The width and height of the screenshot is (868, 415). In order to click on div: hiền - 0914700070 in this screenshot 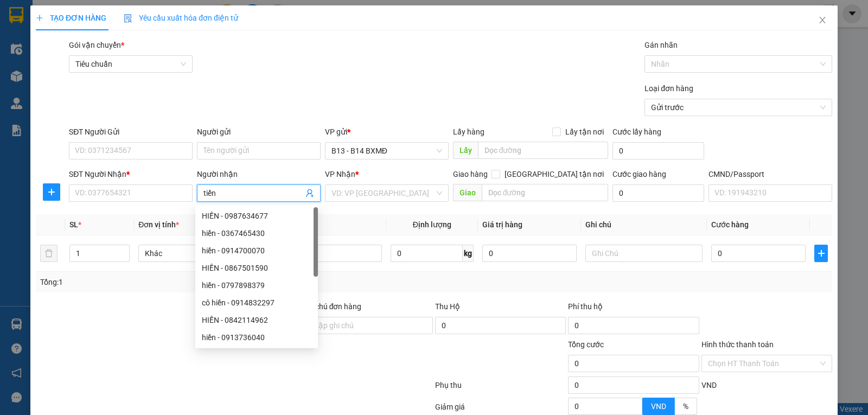, I will do `click(256, 251)`.